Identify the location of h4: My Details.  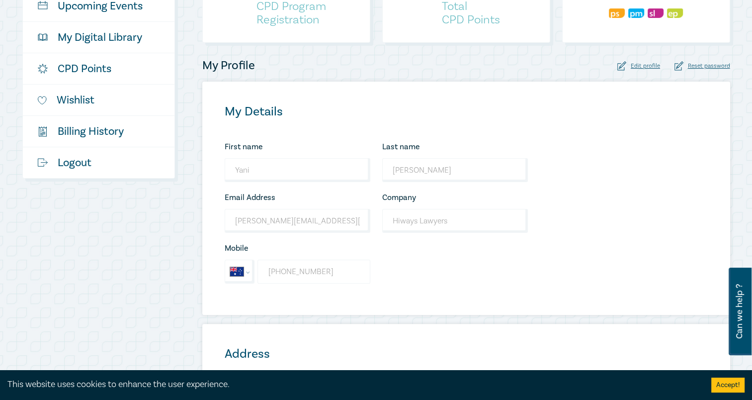
(376, 111).